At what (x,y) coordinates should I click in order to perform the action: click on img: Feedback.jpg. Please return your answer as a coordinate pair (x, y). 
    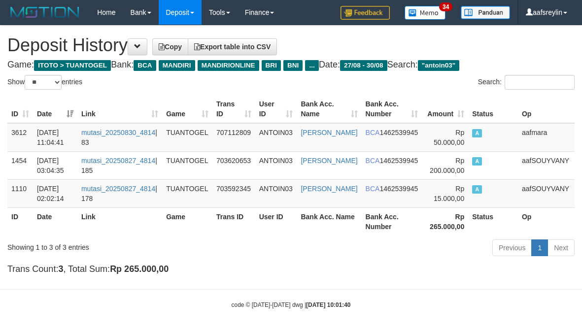
    Looking at the image, I should click on (365, 13).